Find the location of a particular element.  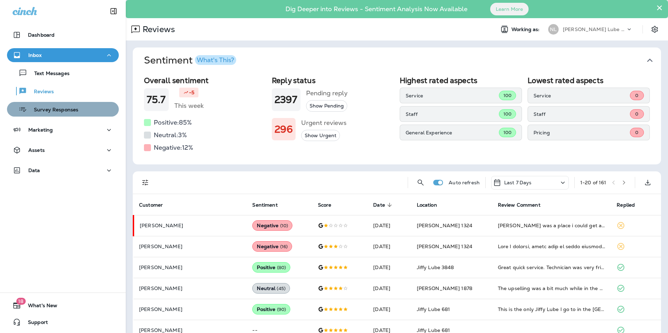

p: Inbox is located at coordinates (35, 55).